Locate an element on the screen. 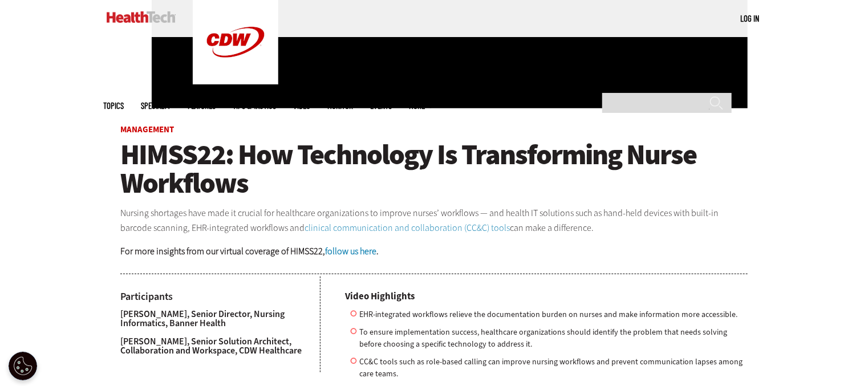 This screenshot has width=868, height=386. div: User menu is located at coordinates (749, 18).